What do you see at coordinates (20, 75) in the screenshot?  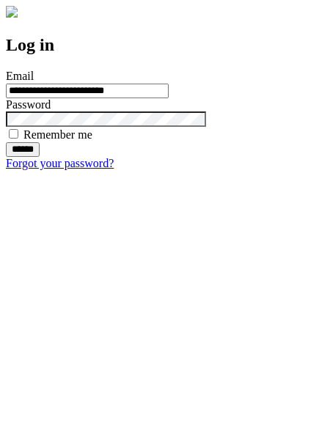 I see `label: Email` at bounding box center [20, 75].